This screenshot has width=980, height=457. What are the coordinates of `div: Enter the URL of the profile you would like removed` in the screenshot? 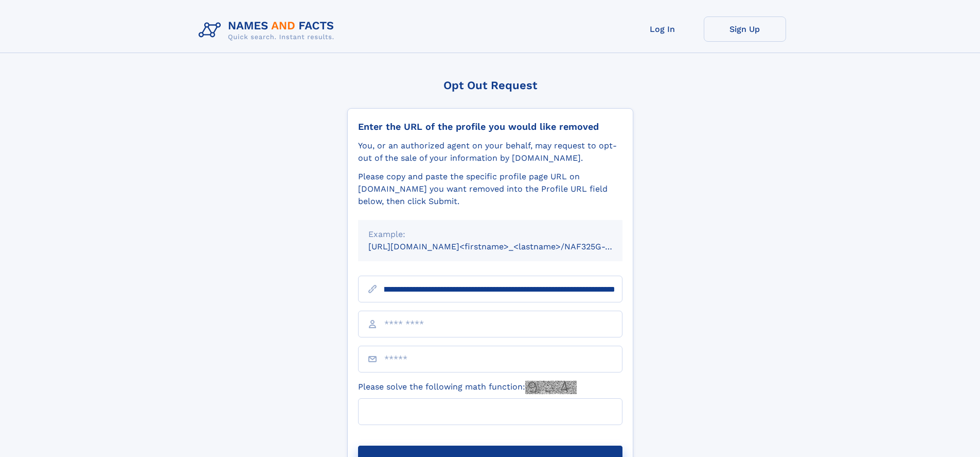 It's located at (490, 126).